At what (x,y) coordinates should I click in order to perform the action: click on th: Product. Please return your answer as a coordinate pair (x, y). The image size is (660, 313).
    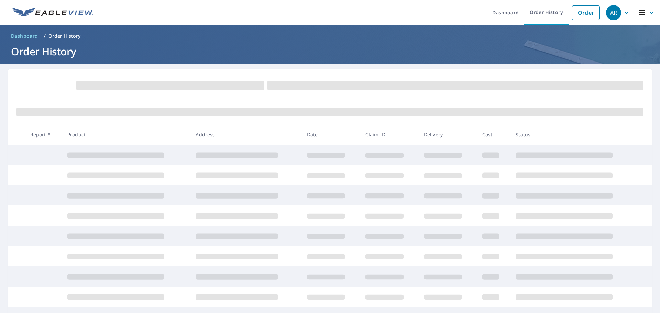
    Looking at the image, I should click on (126, 134).